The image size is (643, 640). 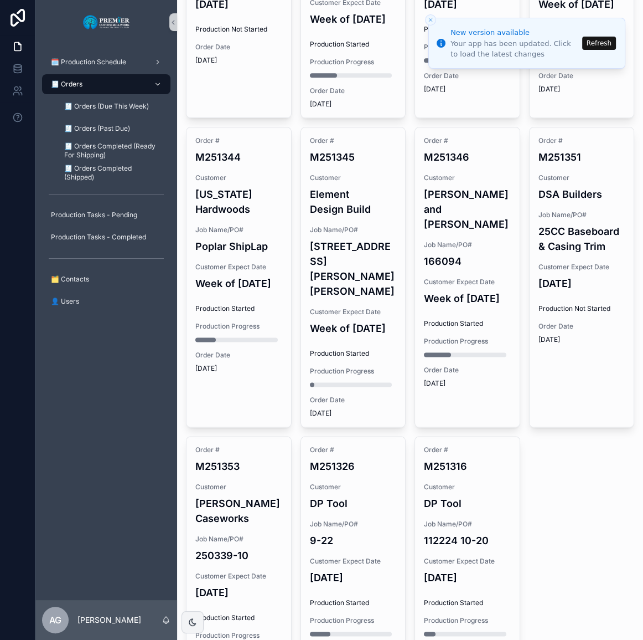 I want to click on h4: Poplar ShipLap, so click(x=239, y=246).